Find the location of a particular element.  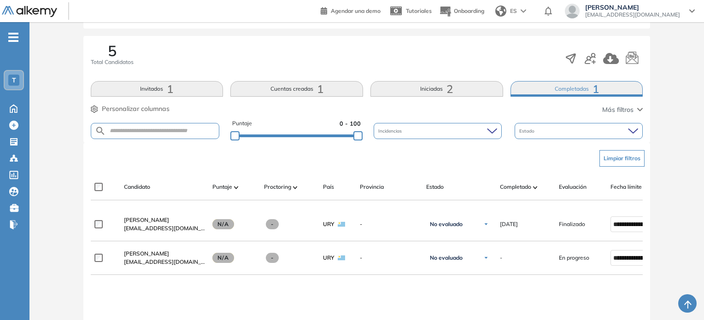

span: Provincia is located at coordinates (372, 187).